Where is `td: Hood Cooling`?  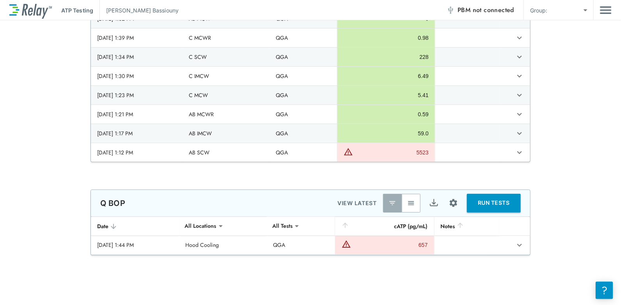
td: Hood Cooling is located at coordinates (223, 245).